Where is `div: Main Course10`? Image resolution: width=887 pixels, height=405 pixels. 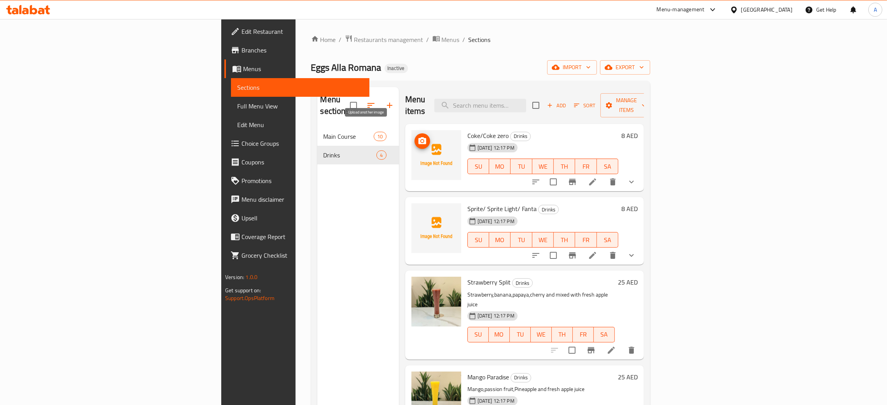 div: Main Course10 is located at coordinates (358, 136).